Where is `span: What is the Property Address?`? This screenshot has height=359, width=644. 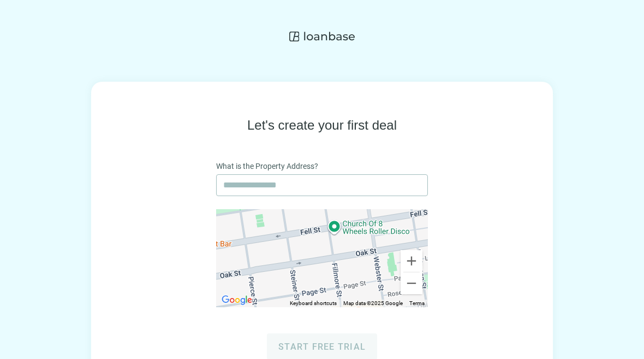
span: What is the Property Address? is located at coordinates (267, 166).